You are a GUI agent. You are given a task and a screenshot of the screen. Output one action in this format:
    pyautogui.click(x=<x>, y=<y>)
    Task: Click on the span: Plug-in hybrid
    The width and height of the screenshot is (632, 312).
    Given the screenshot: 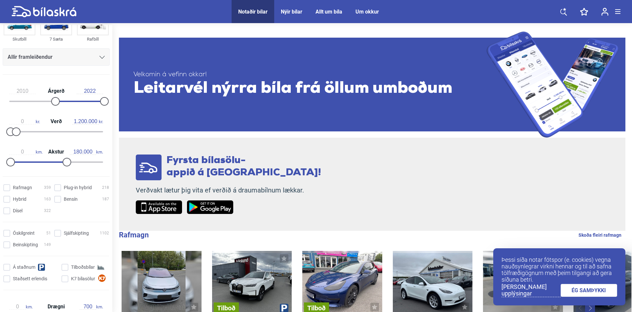 What is the action you would take?
    pyautogui.click(x=78, y=188)
    